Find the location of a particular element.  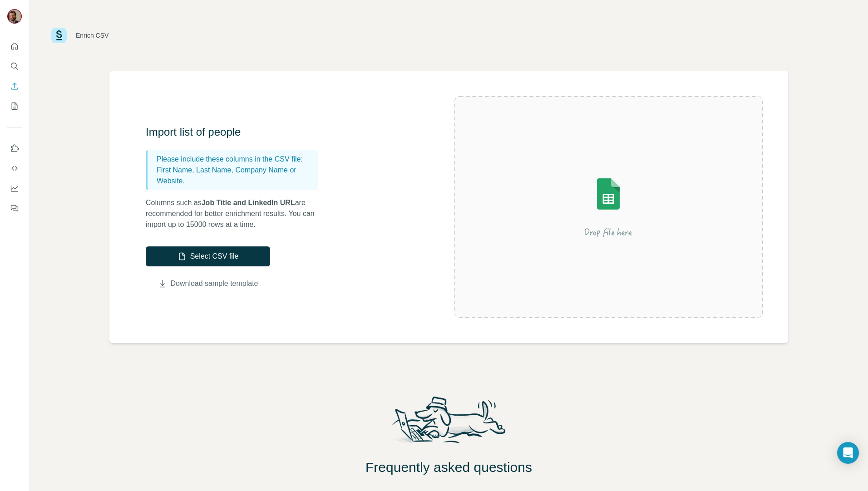

button: Search is located at coordinates (14, 67).